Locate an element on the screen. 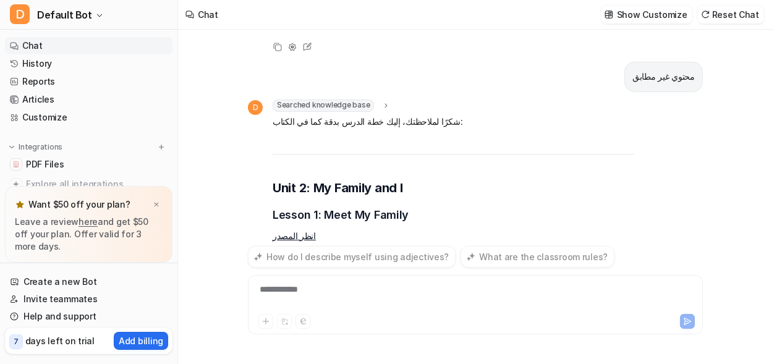 The width and height of the screenshot is (774, 364). button: Reset Chat is located at coordinates (731, 14).